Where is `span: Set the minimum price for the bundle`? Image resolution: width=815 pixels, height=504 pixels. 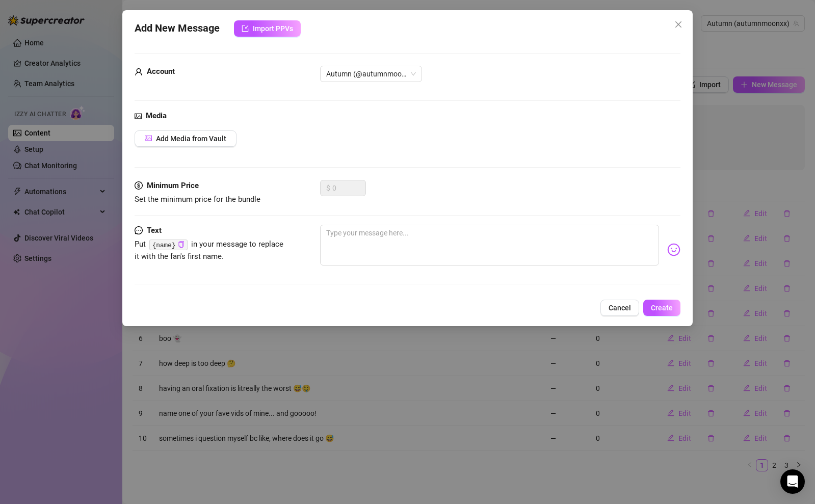 span: Set the minimum price for the bundle is located at coordinates (197, 200).